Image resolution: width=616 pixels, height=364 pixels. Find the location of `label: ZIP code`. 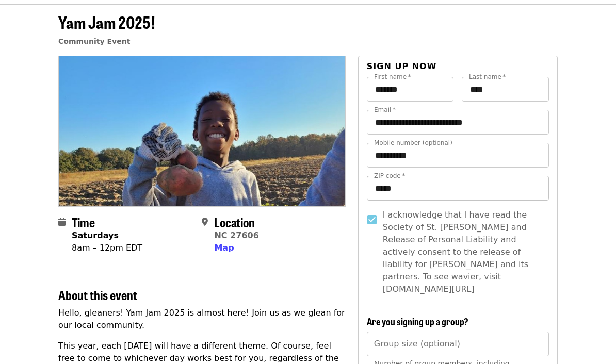

label: ZIP code is located at coordinates (389, 176).